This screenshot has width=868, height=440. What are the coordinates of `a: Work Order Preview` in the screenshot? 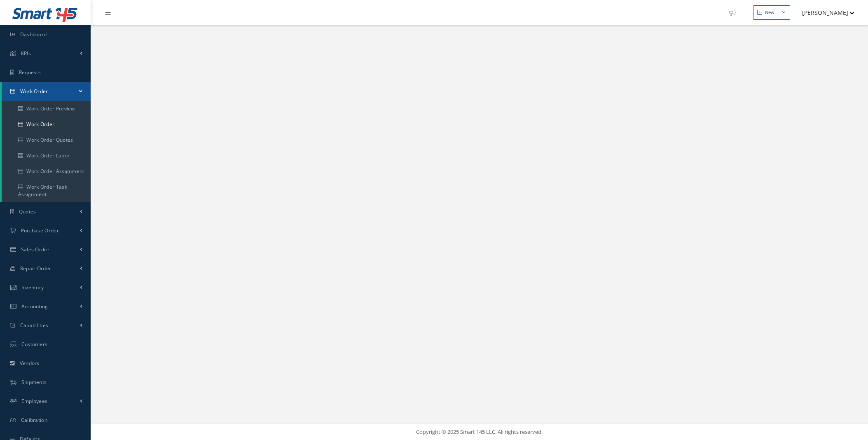 It's located at (46, 108).